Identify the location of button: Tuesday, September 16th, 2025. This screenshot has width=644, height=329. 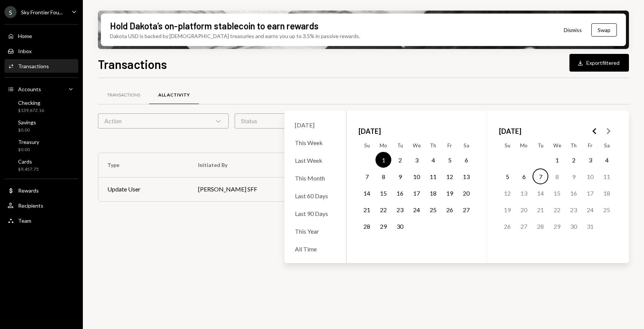
(400, 193).